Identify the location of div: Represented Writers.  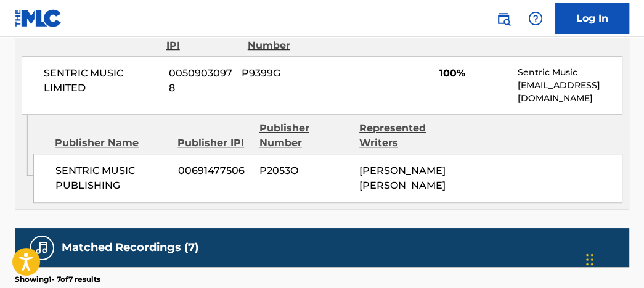
(405, 136).